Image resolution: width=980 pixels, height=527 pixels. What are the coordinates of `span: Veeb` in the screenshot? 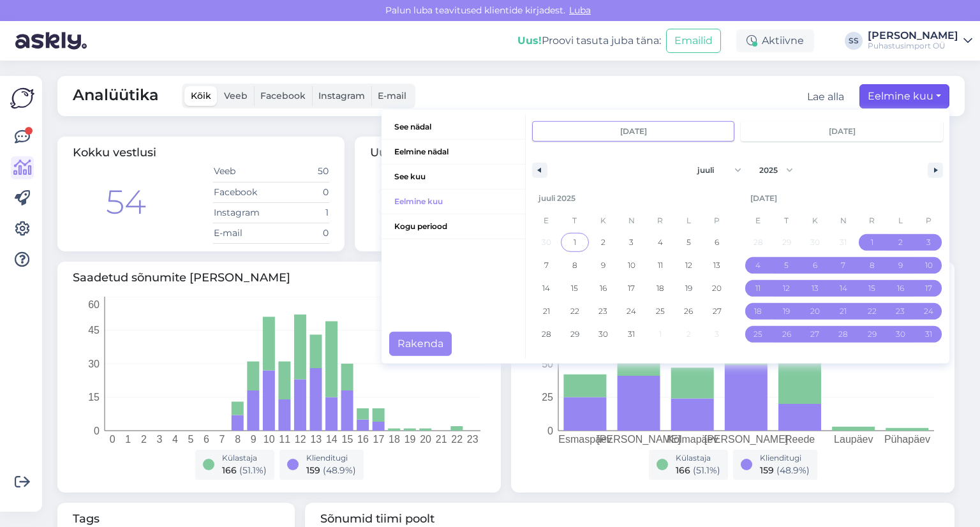 It's located at (236, 96).